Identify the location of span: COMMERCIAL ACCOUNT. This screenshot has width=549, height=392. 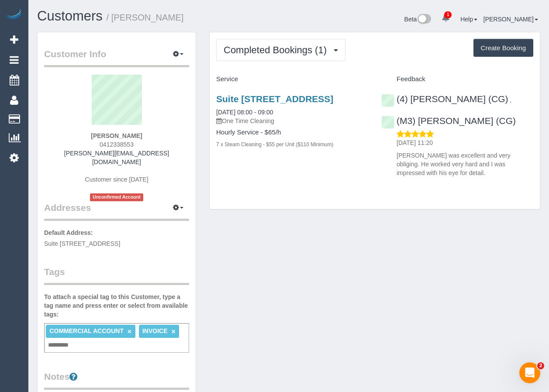
(86, 331).